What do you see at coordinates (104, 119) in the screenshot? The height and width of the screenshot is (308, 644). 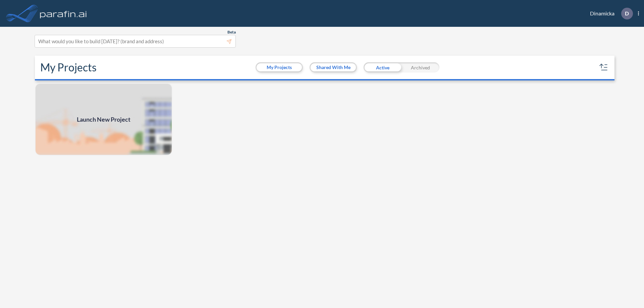 I see `span: Launch New Project` at bounding box center [104, 119].